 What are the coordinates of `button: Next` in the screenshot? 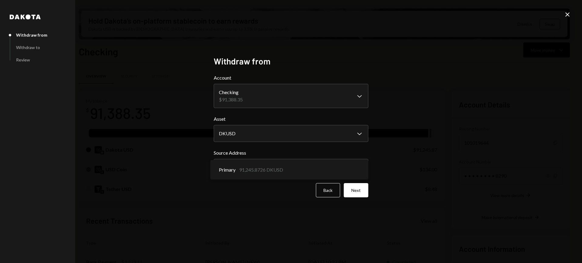 It's located at (356, 190).